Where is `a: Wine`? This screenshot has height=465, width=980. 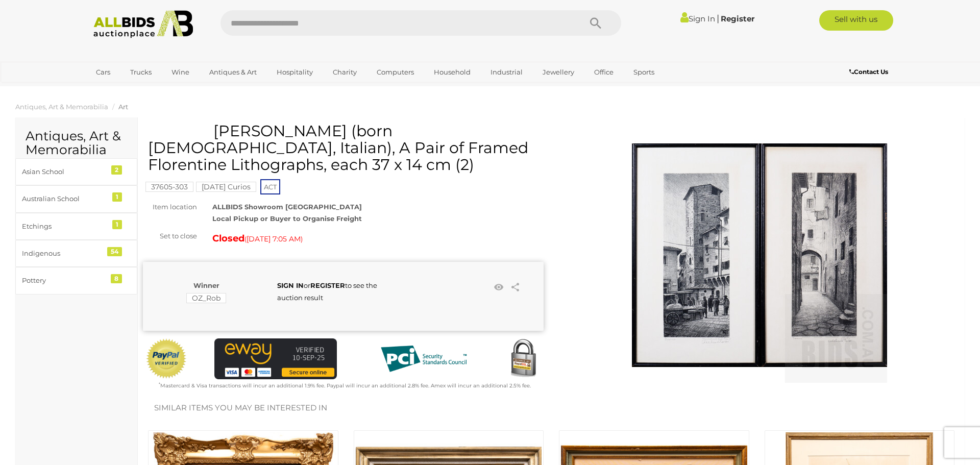
a: Wine is located at coordinates (180, 72).